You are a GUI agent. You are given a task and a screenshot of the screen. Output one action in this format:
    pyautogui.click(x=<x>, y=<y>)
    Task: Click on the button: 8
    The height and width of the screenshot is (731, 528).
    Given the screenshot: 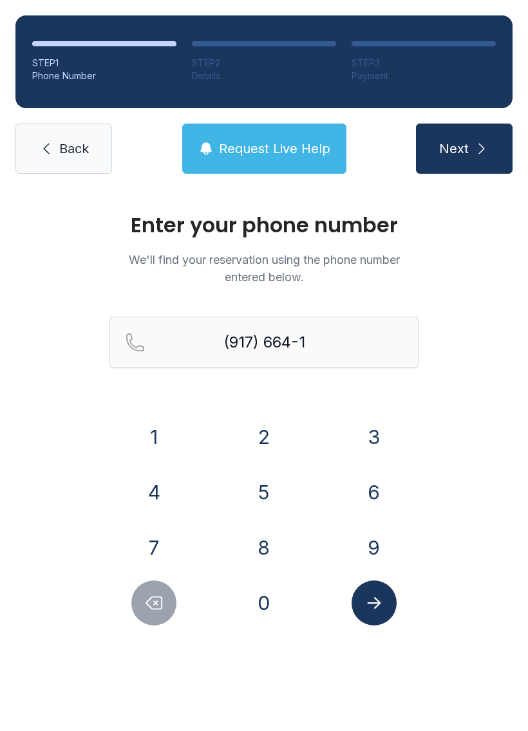 What is the action you would take?
    pyautogui.click(x=264, y=547)
    